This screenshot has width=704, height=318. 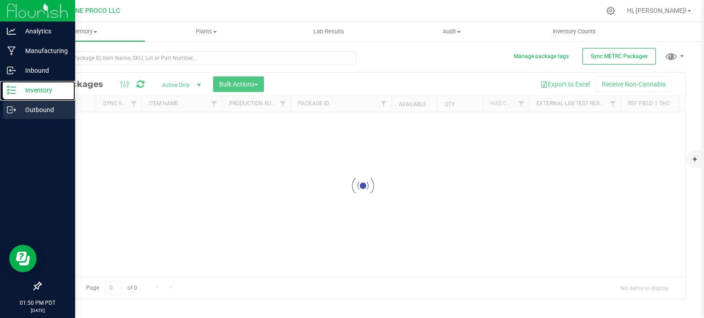 What do you see at coordinates (328, 32) in the screenshot?
I see `span: Lab Results` at bounding box center [328, 32].